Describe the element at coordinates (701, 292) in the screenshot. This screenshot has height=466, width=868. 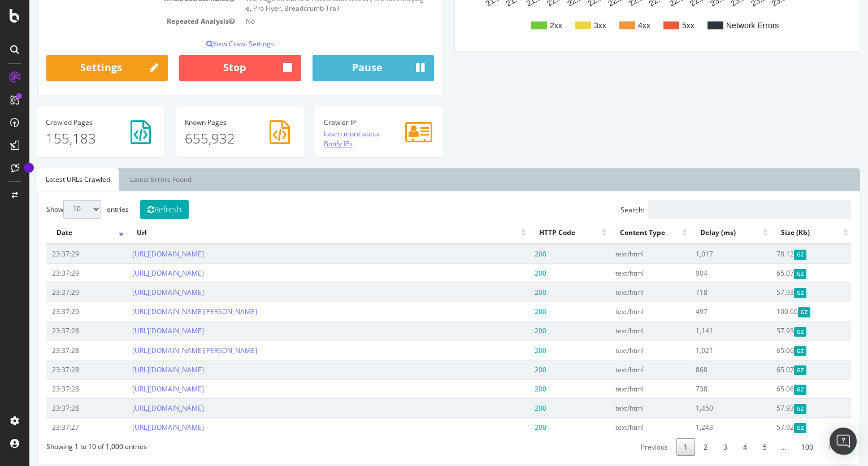
I see `td: 718` at that location.